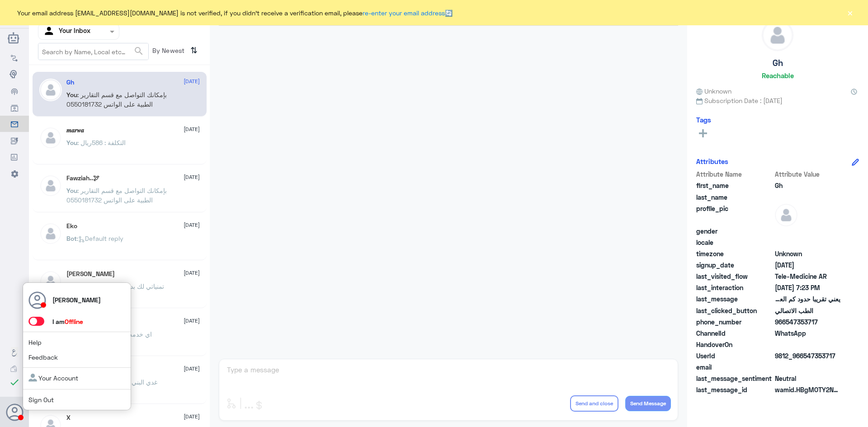  Describe the element at coordinates (712, 161) in the screenshot. I see `h6: Attributes` at that location.